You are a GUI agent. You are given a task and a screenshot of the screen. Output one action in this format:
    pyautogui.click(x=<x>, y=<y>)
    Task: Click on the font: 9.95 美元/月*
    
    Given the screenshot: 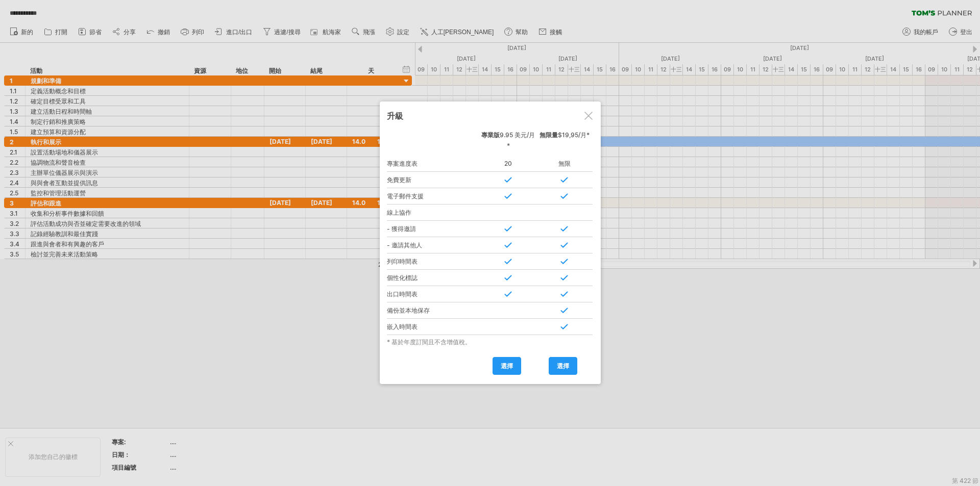 What is the action you would take?
    pyautogui.click(x=517, y=140)
    